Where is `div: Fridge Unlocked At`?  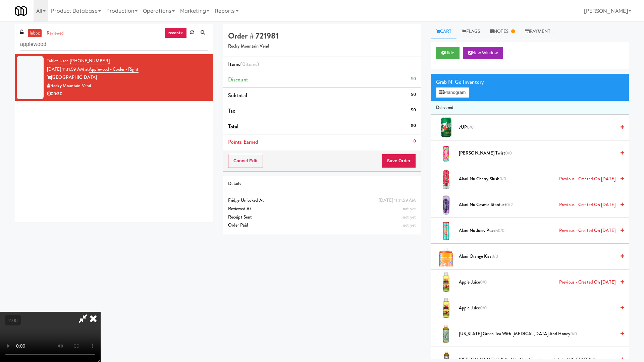 div: Fridge Unlocked At is located at coordinates (322, 200).